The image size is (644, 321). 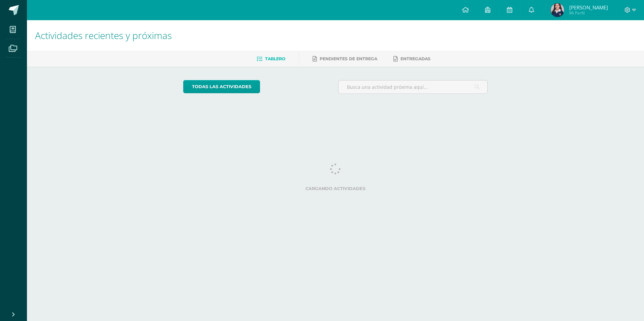 I want to click on span: Entregadas, so click(x=416, y=59).